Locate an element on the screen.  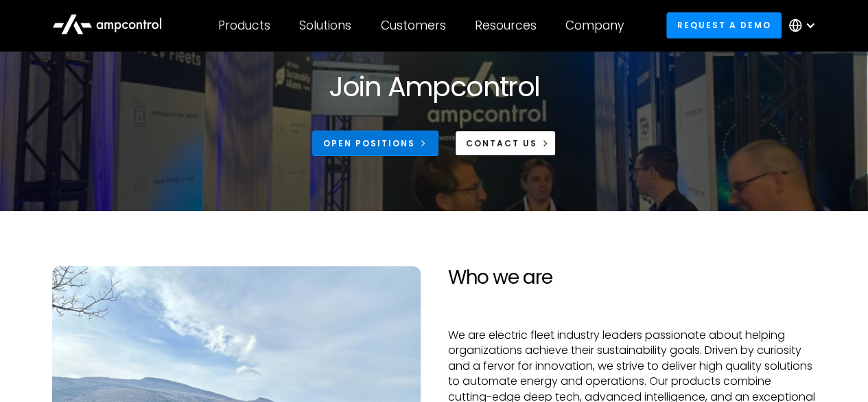
div: Open Positions is located at coordinates (369, 143).